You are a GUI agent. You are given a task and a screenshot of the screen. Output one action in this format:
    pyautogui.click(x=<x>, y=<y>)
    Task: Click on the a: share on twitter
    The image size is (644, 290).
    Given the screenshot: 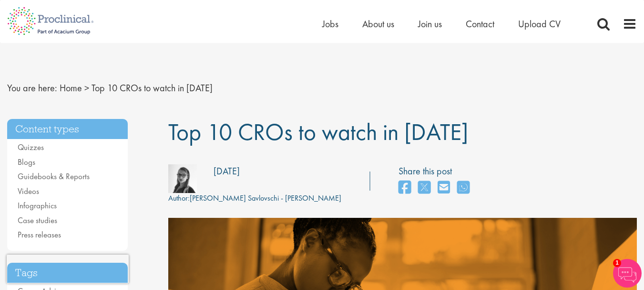 What is the action you would take?
    pyautogui.click(x=424, y=188)
    